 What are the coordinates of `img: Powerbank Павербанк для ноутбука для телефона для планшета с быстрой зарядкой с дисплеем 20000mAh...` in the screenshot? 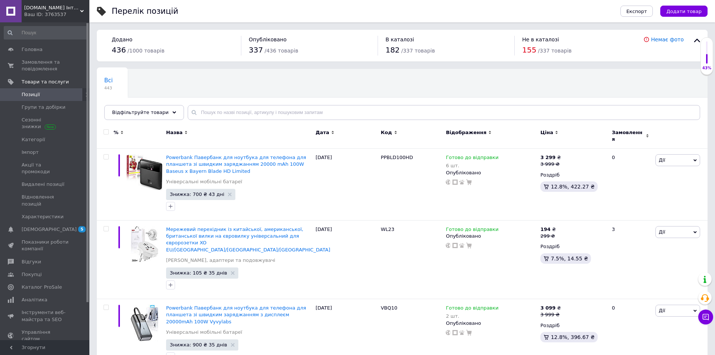 It's located at (145, 323).